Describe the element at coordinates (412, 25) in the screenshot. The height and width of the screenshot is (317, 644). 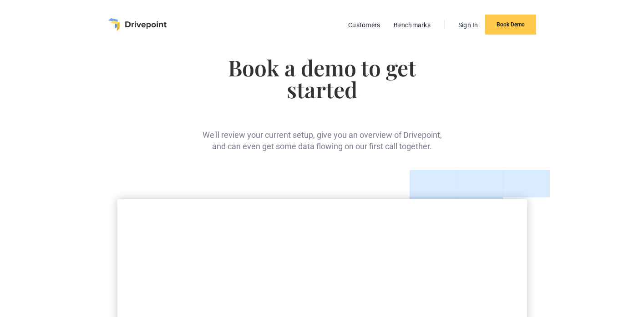
I see `a: Benchmarks` at that location.